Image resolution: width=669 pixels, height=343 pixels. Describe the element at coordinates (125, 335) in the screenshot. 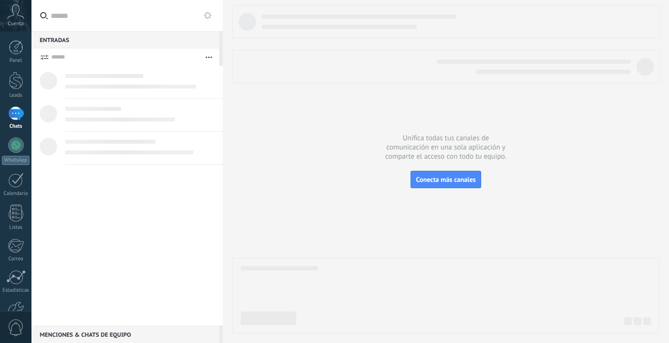

I see `div: Menciones & Chats de equipo` at that location.